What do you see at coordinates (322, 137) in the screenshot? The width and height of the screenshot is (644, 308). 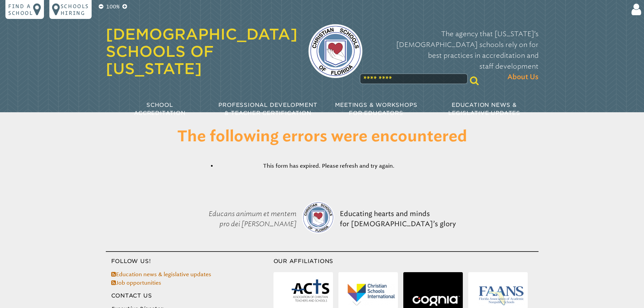 I see `h1: The following errors were encountered` at bounding box center [322, 137].